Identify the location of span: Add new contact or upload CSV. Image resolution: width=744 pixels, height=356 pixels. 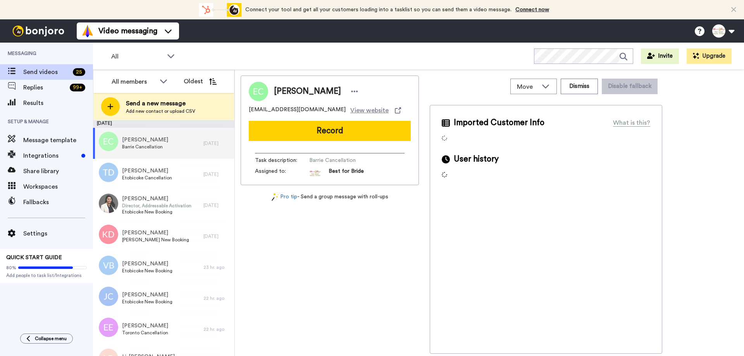
(160, 111).